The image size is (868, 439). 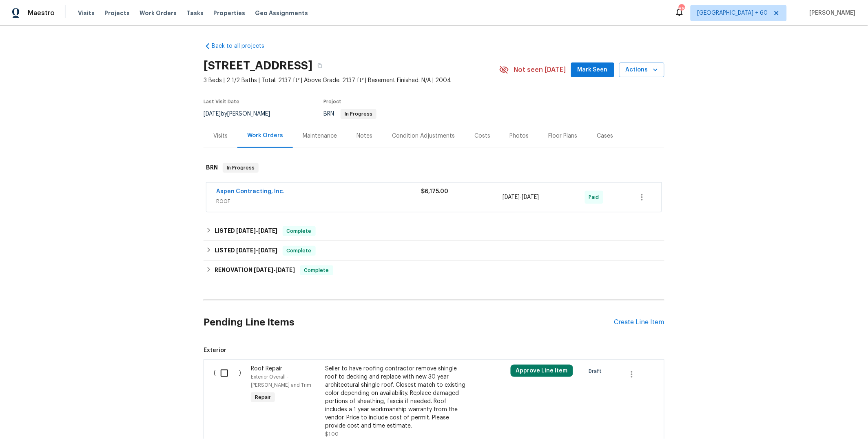 What do you see at coordinates (158, 13) in the screenshot?
I see `span: Work Orders` at bounding box center [158, 13].